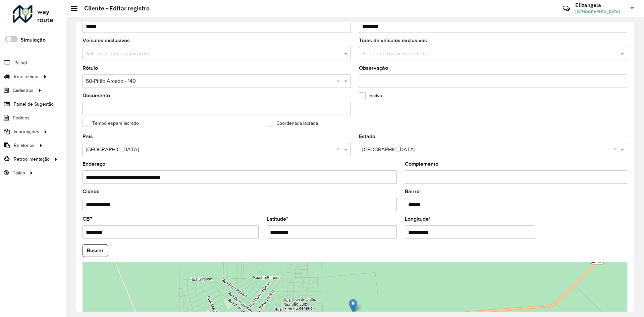 The height and width of the screenshot is (317, 644). What do you see at coordinates (393, 40) in the screenshot?
I see `label: Tipos de veículos exclusivos` at bounding box center [393, 40].